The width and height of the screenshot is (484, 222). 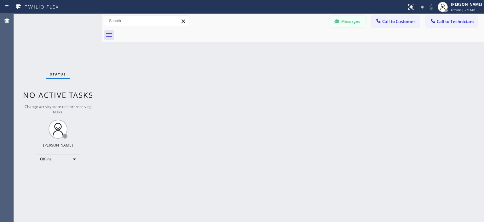 What do you see at coordinates (395, 21) in the screenshot?
I see `button: Call to Customer` at bounding box center [395, 21].